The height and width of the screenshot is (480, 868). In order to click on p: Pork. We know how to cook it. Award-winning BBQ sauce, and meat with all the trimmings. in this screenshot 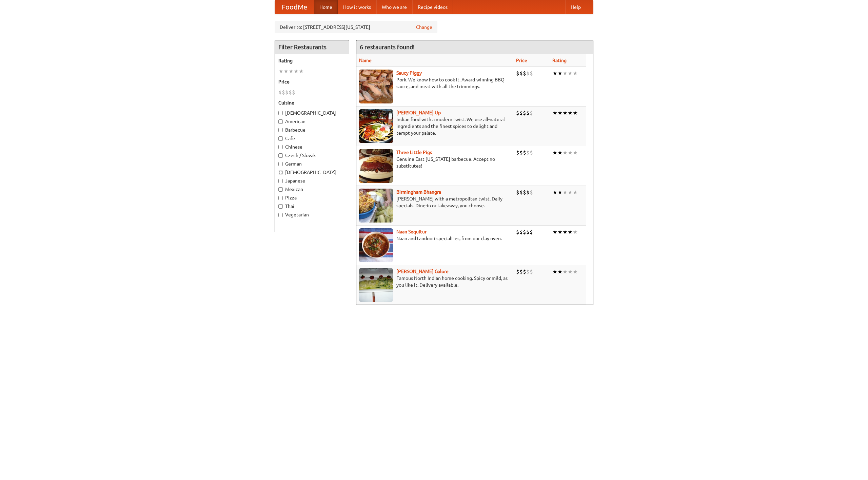, I will do `click(435, 83)`.